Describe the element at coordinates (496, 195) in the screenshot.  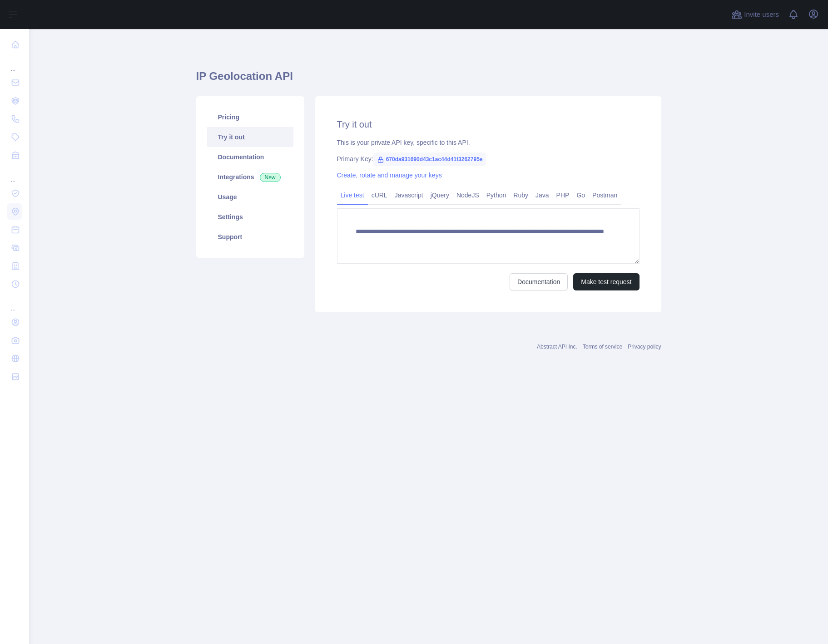
I see `a: Python` at that location.